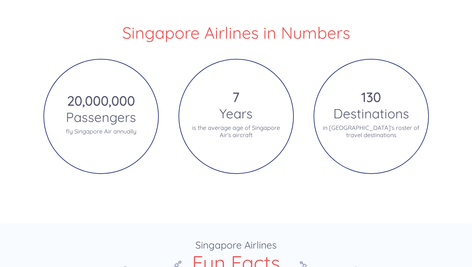  What do you see at coordinates (236, 132) in the screenshot?
I see `p: is the average age of Singapore Air’s aircraft` at bounding box center [236, 132].